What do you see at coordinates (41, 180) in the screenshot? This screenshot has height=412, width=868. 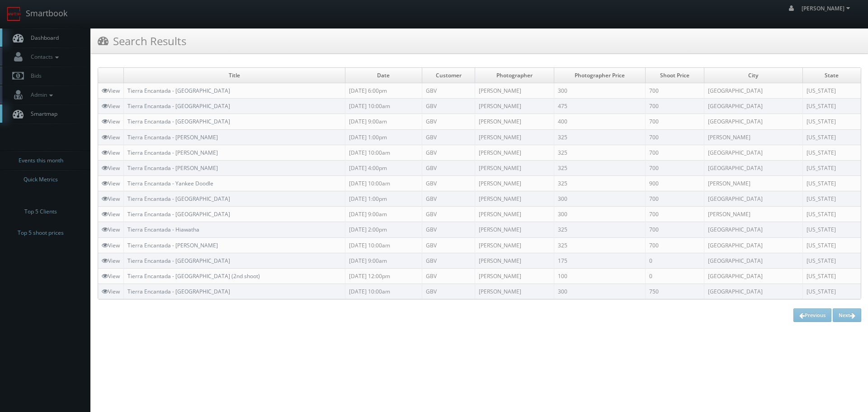 I see `span: Quick Metrics` at bounding box center [41, 180].